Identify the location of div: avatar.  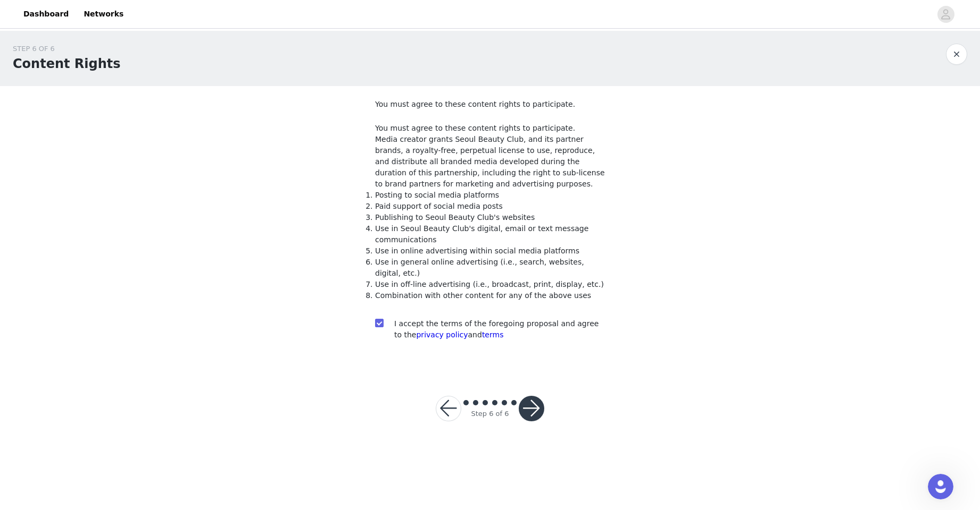
(945, 15).